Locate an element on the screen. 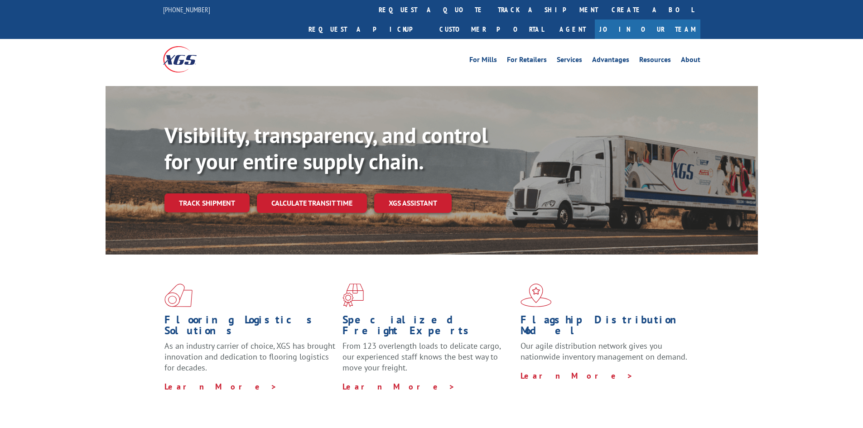 This screenshot has height=428, width=863. b: Visibility, transparency, and control for your entire supply chain. is located at coordinates (326, 148).